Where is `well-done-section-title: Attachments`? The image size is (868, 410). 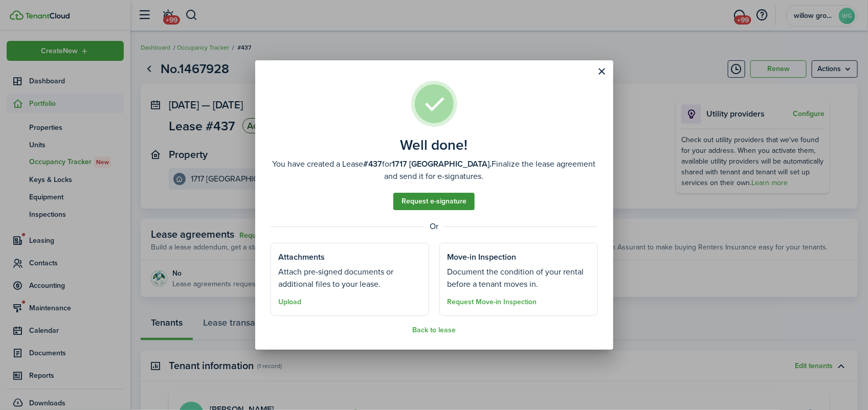
well-done-section-title: Attachments is located at coordinates (302, 257).